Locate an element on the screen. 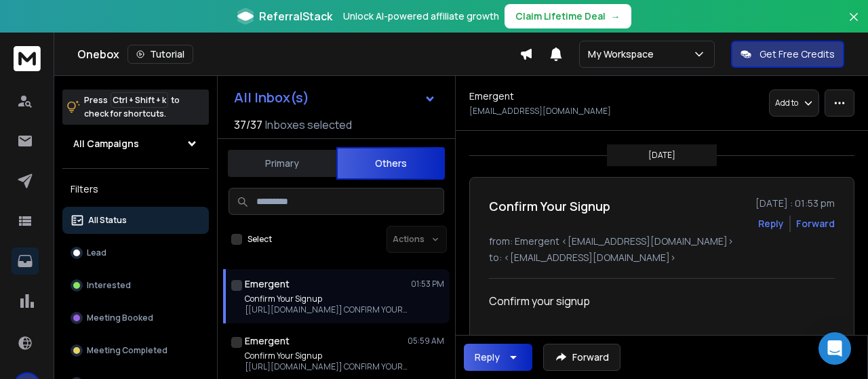 The height and width of the screenshot is (379, 868). p: Add to is located at coordinates (787, 103).